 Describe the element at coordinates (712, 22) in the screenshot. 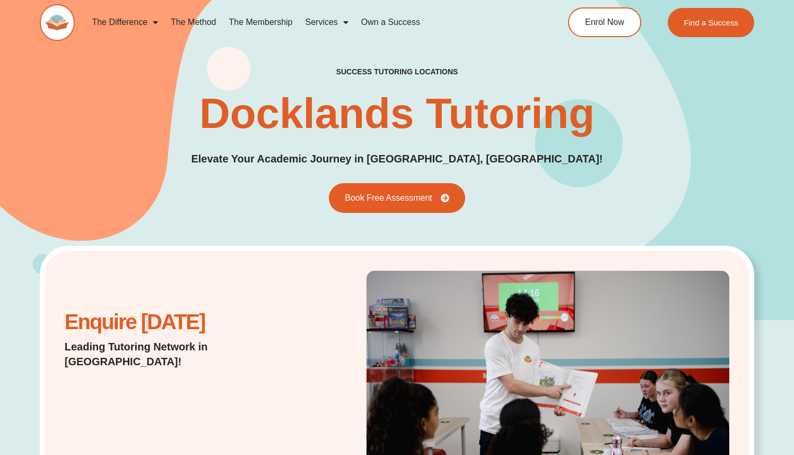

I see `span: Find a Success` at that location.